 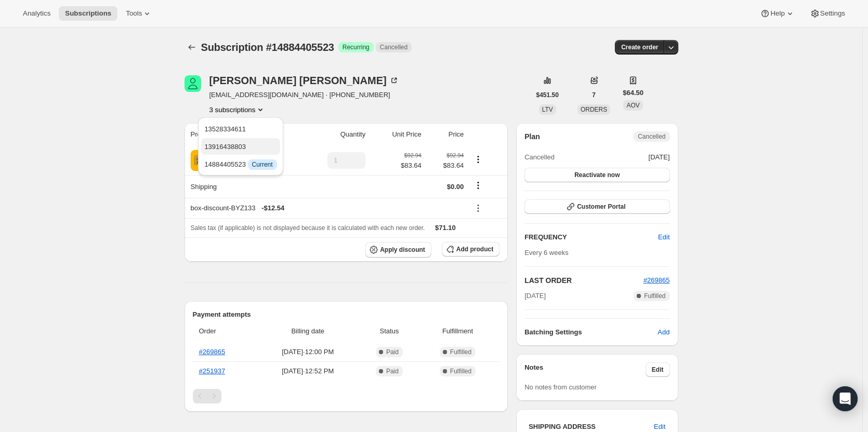 What do you see at coordinates (241, 134) in the screenshot?
I see `th: Product` at bounding box center [241, 134].